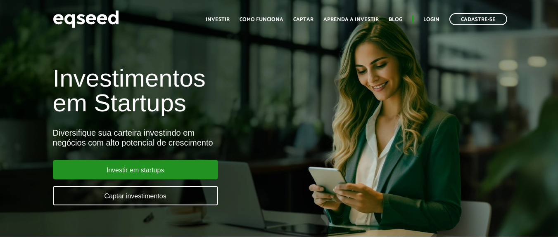 Image resolution: width=558 pixels, height=247 pixels. Describe the element at coordinates (135, 170) in the screenshot. I see `a: Investir em startups` at that location.